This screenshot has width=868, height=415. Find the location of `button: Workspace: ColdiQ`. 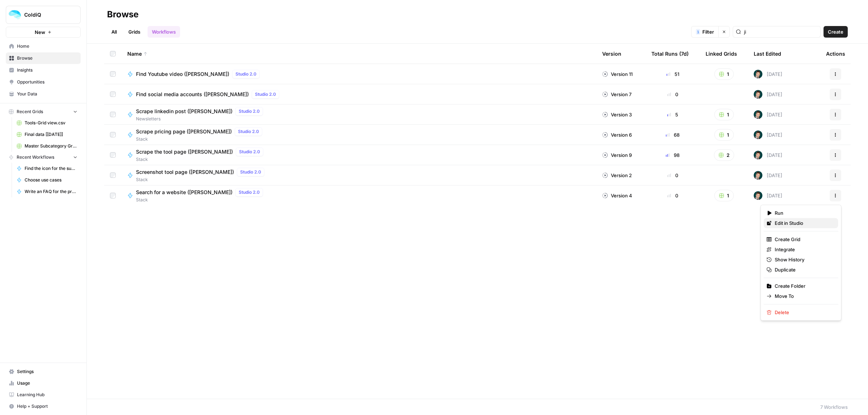

button: Workspace: ColdiQ is located at coordinates (43, 15).